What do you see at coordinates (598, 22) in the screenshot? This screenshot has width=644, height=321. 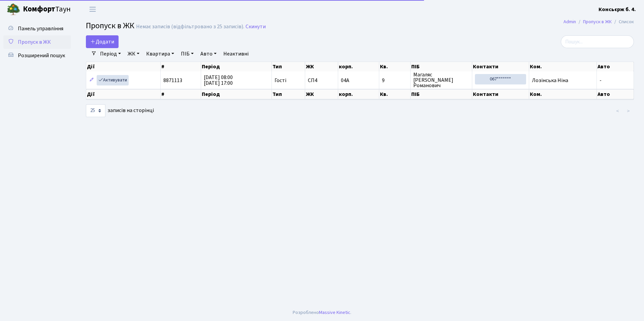 I see `nav: breadcrumb` at bounding box center [598, 22].